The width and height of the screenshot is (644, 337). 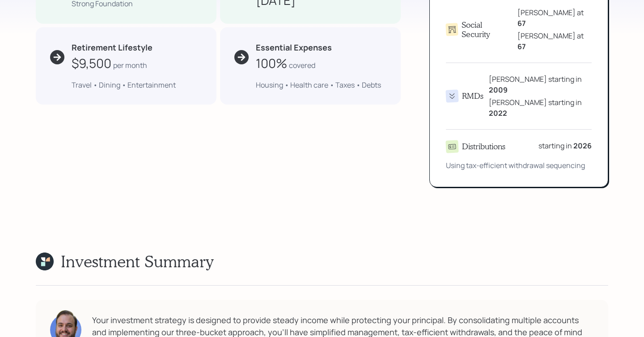 I want to click on div: Travel • Dining • Entertainment, so click(x=137, y=85).